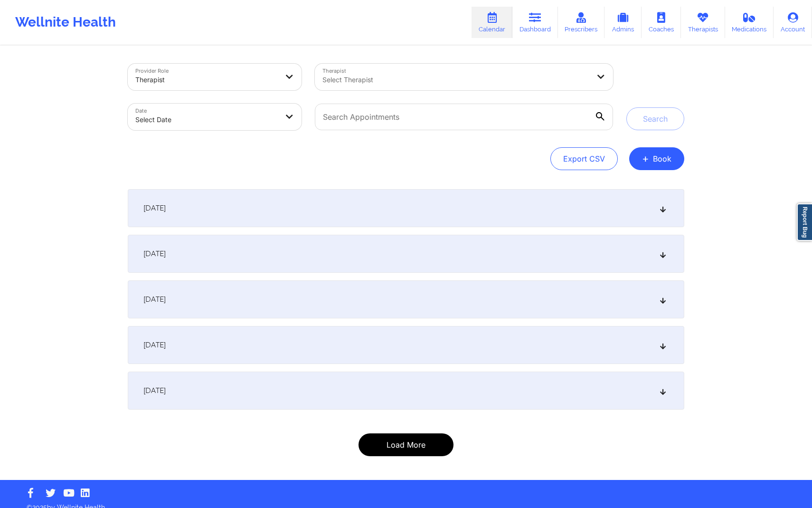  I want to click on a: Calendar, so click(492, 22).